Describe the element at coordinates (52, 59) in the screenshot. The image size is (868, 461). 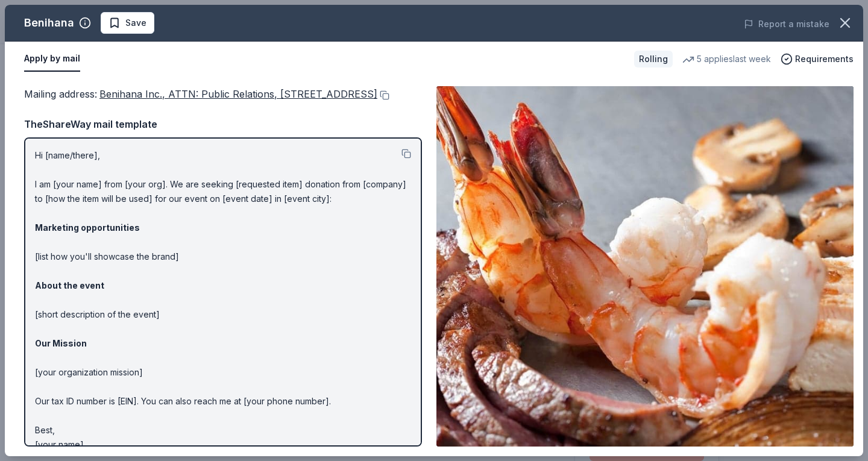
I see `button: Apply by mail` at that location.